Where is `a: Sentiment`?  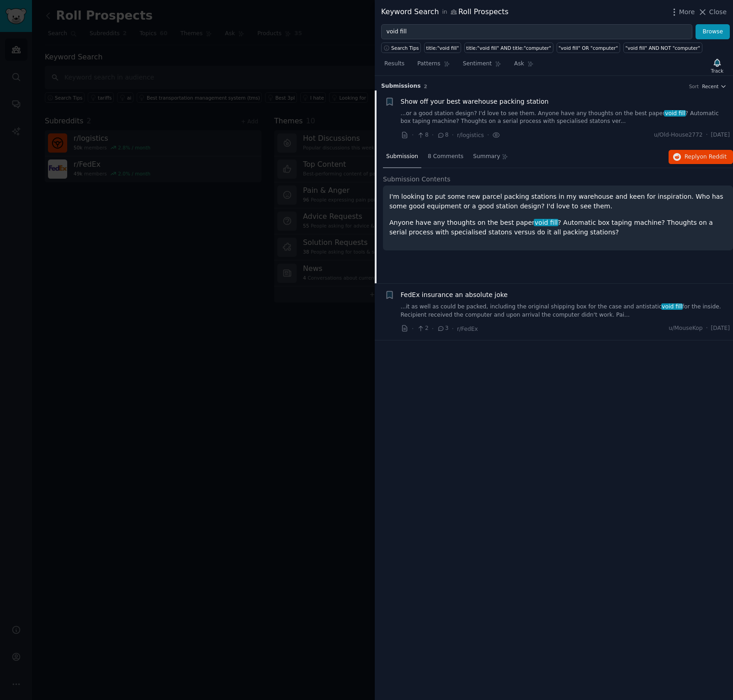
a: Sentiment is located at coordinates (482, 66).